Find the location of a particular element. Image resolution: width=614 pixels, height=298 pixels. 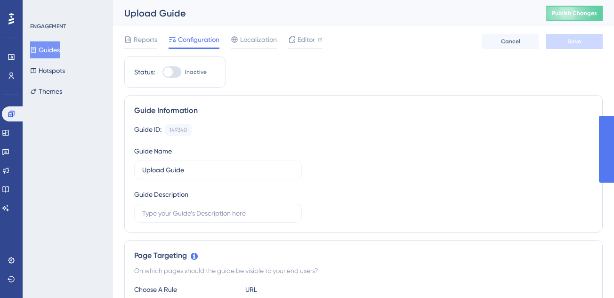

span: Reports is located at coordinates (146, 40).